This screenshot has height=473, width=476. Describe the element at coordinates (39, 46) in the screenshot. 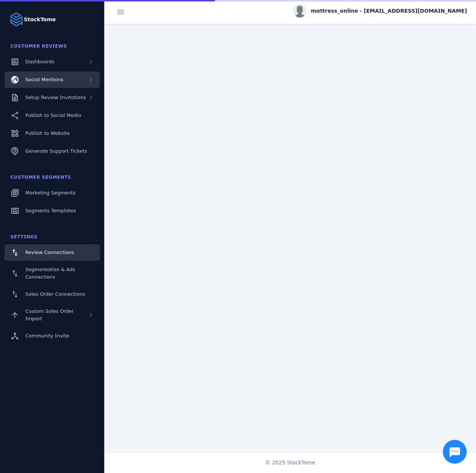

I see `span: Customer Reviews` at that location.